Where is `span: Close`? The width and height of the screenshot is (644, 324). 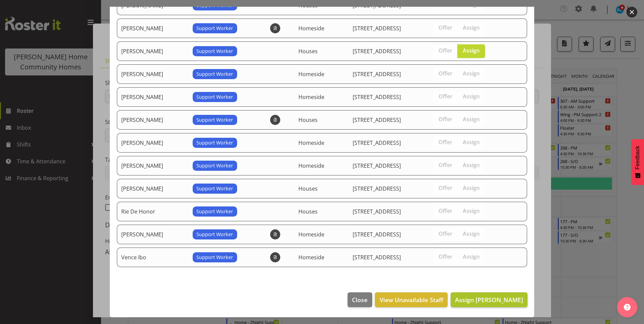
span: Close is located at coordinates (360, 300).